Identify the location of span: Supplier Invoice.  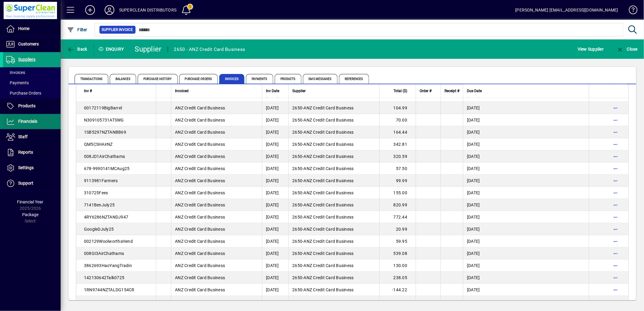
(118, 30).